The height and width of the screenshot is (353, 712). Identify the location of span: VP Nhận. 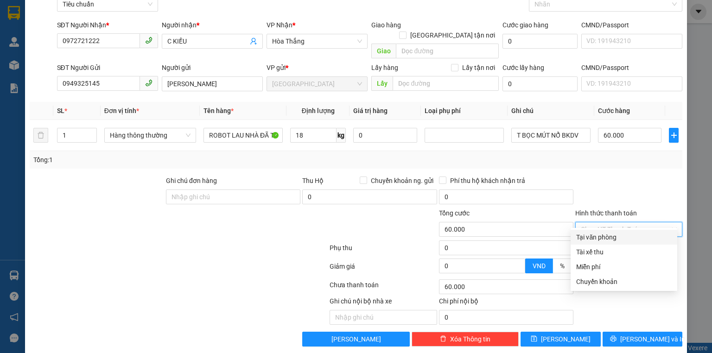
(279, 25).